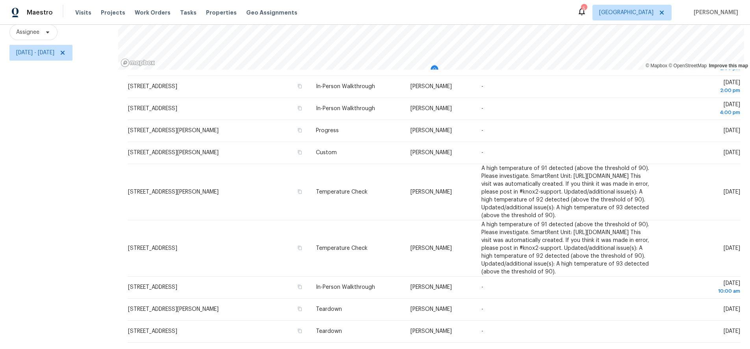  I want to click on a: Mapbox homepage, so click(138, 63).